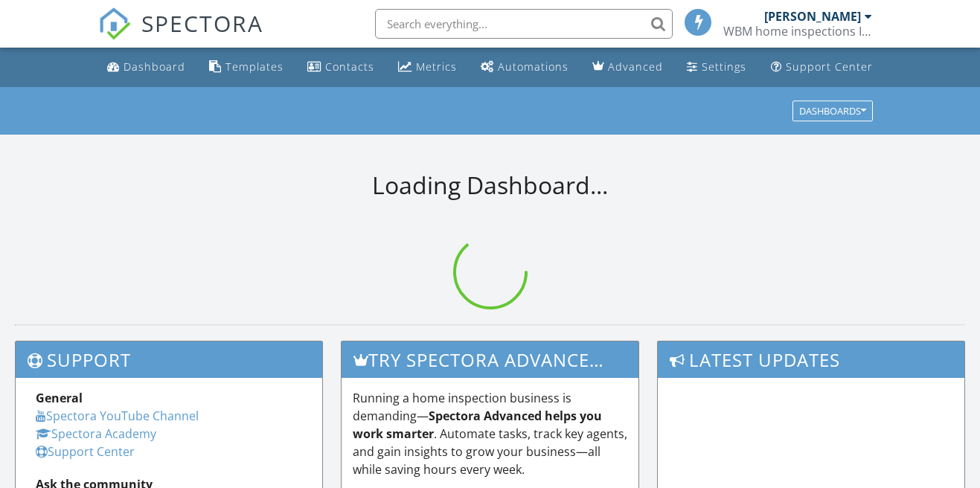 This screenshot has width=980, height=488. Describe the element at coordinates (203, 23) in the screenshot. I see `span: SPECTORA` at that location.